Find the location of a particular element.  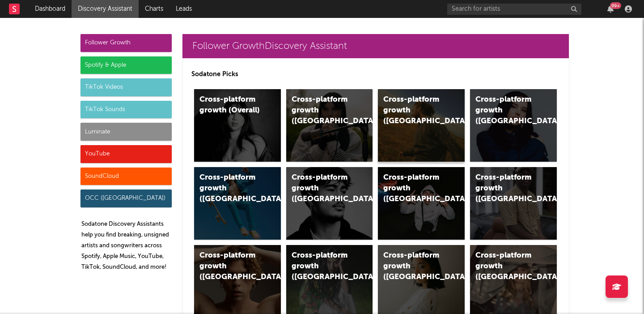

a: Cross-platform growth (Overall) is located at coordinates (237, 125).